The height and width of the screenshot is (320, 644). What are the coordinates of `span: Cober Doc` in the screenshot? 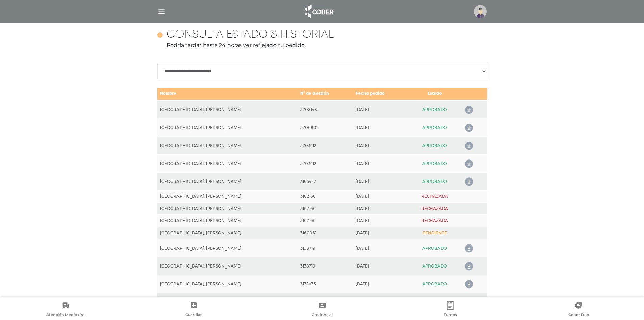 It's located at (579, 315).